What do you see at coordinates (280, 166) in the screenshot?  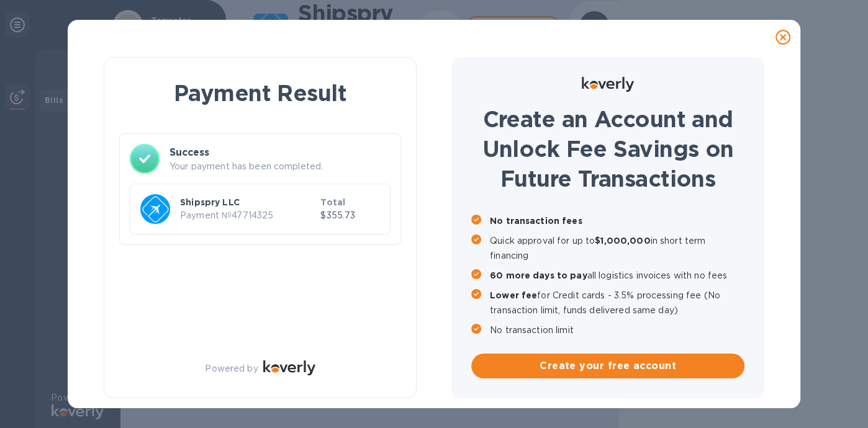 I see `p: Your payment has been completed.` at bounding box center [280, 166].